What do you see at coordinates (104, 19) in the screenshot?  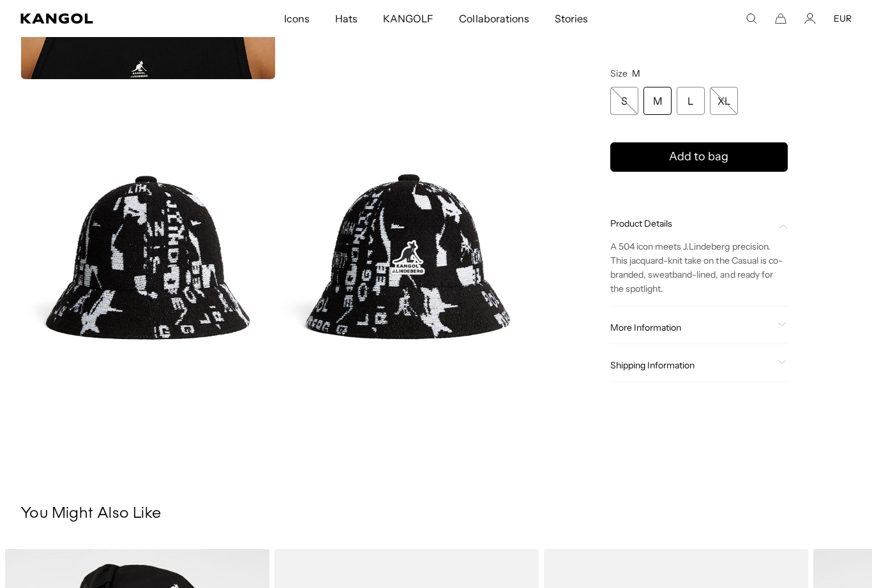 I see `a: Kangol` at bounding box center [104, 19].